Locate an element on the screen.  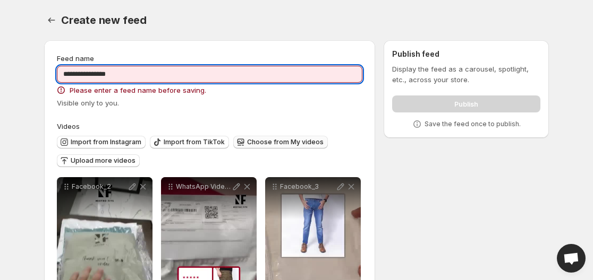
p: Facebook_3 is located at coordinates (307, 187).